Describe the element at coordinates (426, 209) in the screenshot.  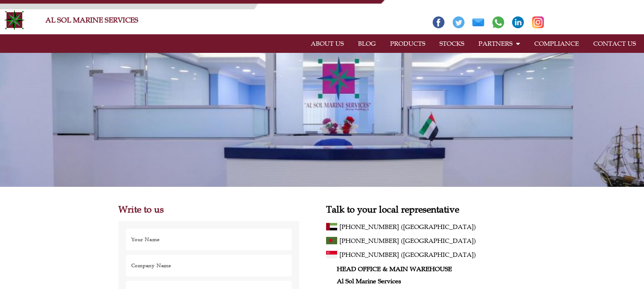
I see `h2: Talk to your local representative` at that location.